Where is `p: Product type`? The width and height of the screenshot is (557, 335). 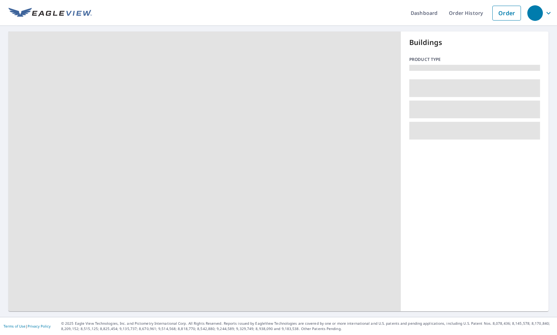
p: Product type is located at coordinates (475, 59).